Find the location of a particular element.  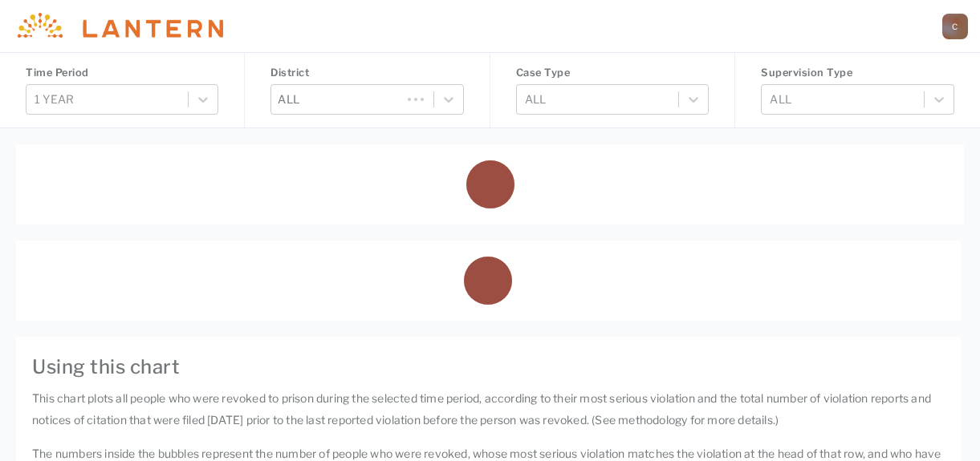

h4: Case Type is located at coordinates (612, 72).